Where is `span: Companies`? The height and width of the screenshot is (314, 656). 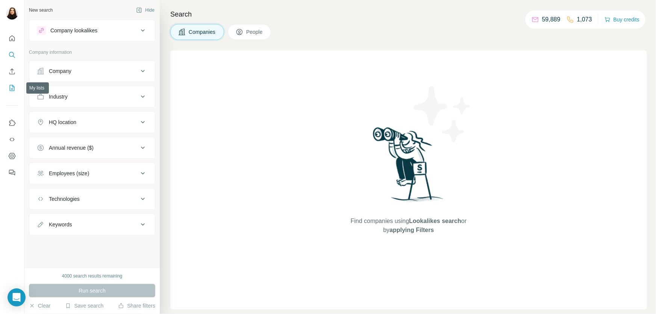
span: Companies is located at coordinates (202, 32).